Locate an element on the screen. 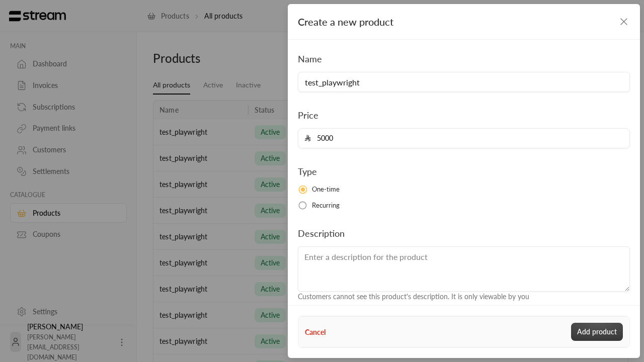 This screenshot has height=362, width=644. button: Add product is located at coordinates (597, 332).